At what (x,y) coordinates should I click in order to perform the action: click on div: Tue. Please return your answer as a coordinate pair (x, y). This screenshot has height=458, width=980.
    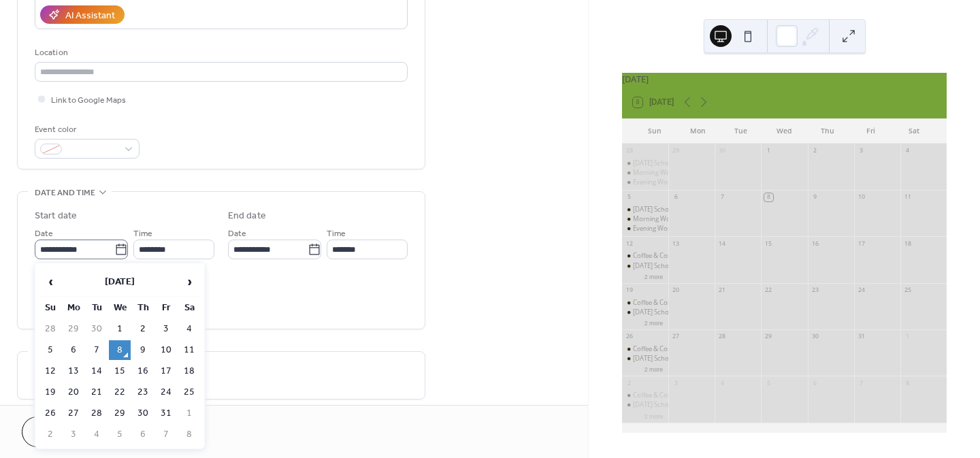
    Looking at the image, I should click on (742, 132).